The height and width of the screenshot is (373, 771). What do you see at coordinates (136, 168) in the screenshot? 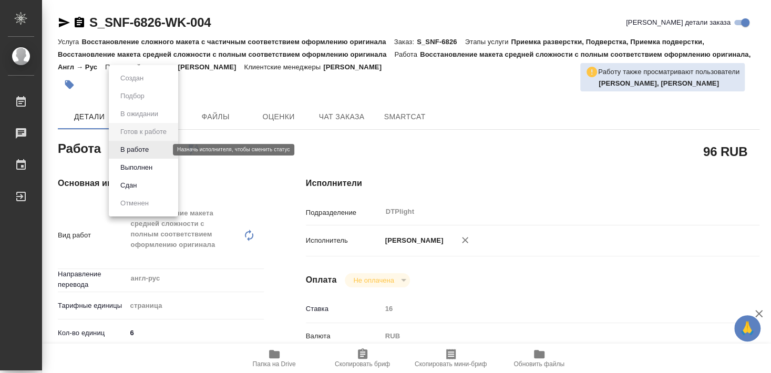
I see `button: Выполнен` at bounding box center [136, 168].